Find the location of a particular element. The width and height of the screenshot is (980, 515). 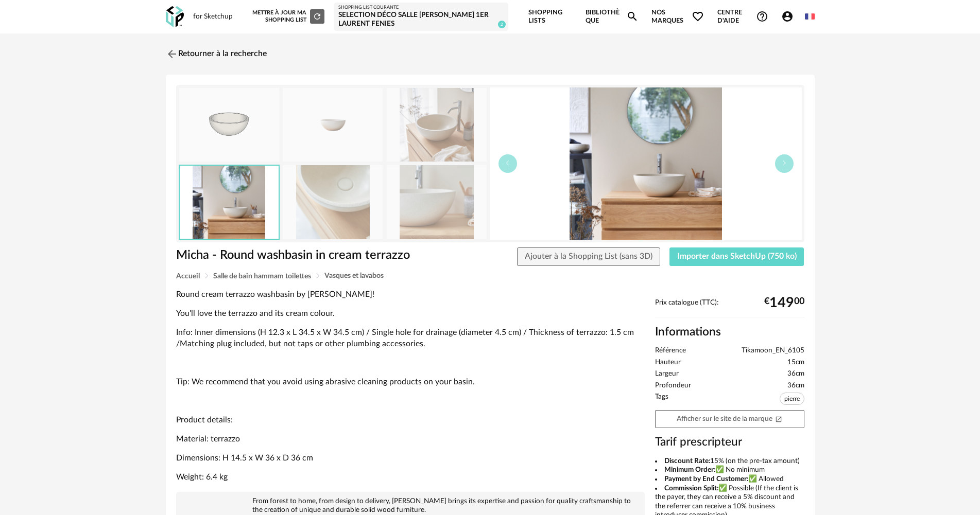

p: Weight: 6.4 kg is located at coordinates (411, 477).